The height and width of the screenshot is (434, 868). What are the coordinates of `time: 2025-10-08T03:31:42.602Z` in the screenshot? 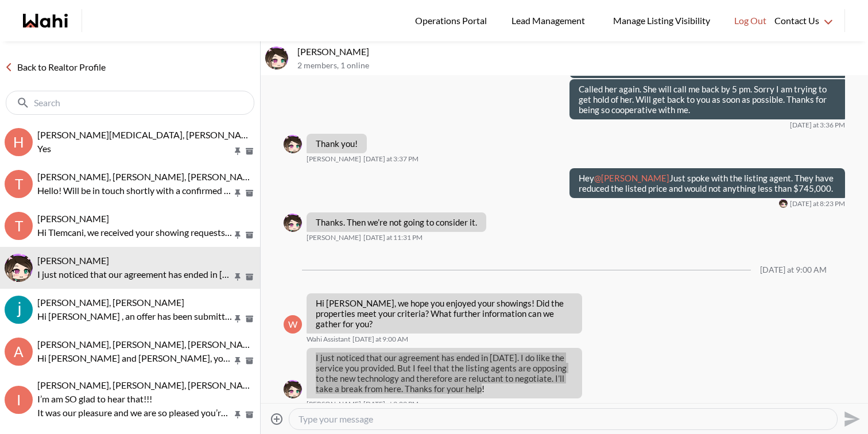 It's located at (393, 238).